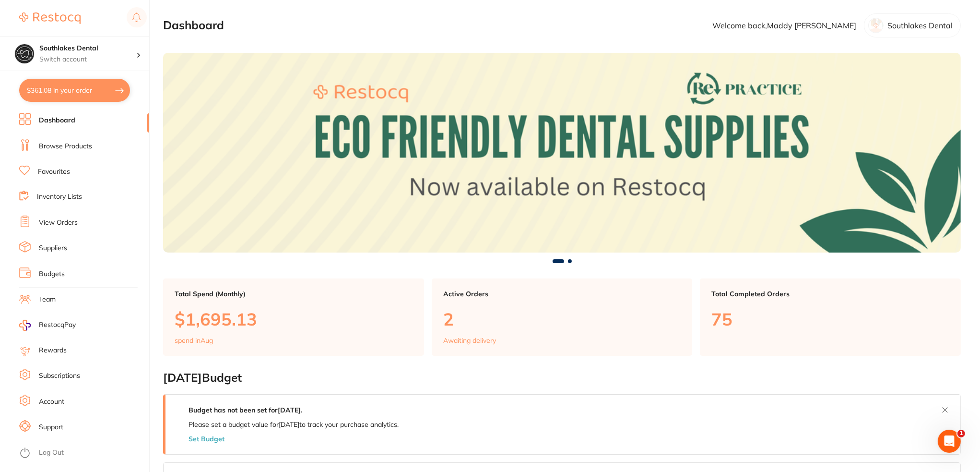 The image size is (980, 472). Describe the element at coordinates (47, 325) in the screenshot. I see `a: RestocqPay` at that location.